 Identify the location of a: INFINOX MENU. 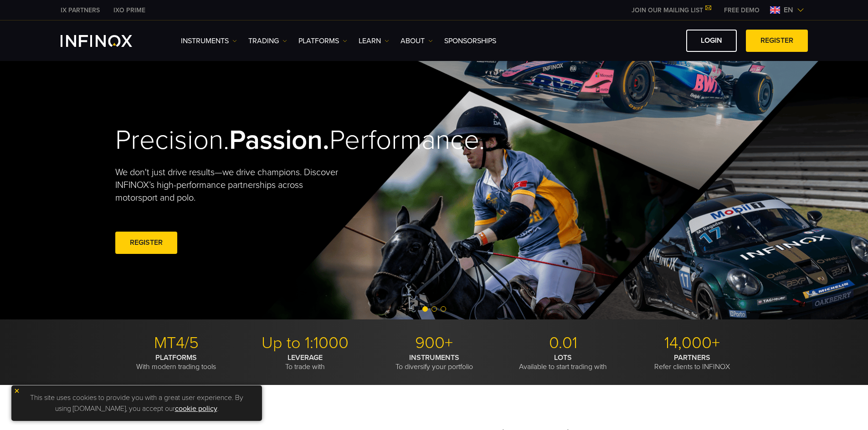
(742, 10).